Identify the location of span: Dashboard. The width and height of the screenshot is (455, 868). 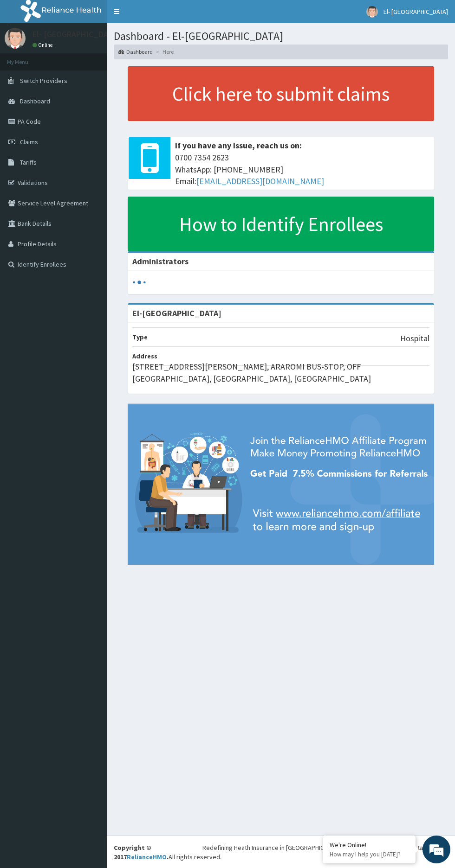
(35, 101).